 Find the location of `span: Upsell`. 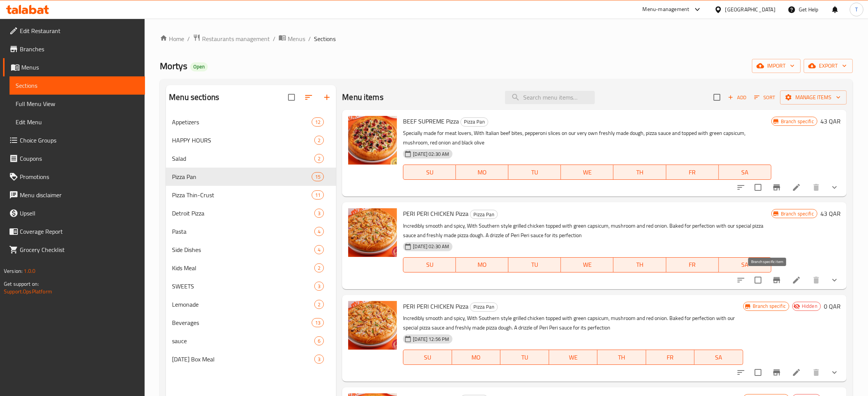

span: Upsell is located at coordinates (79, 213).